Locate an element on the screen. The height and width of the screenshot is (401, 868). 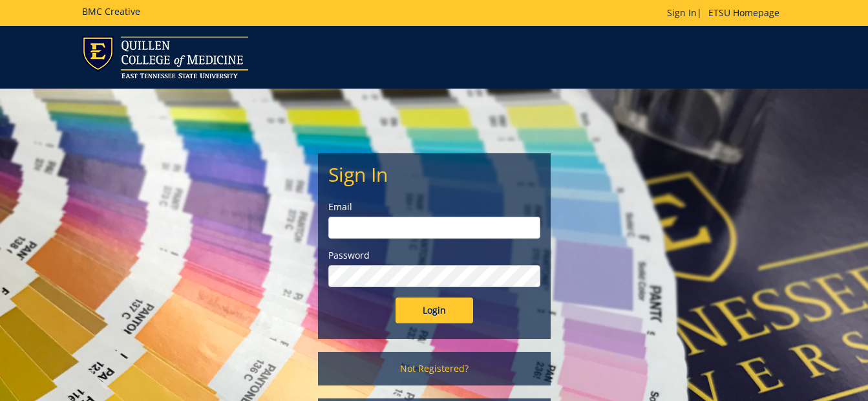
a: Sign In is located at coordinates (683, 13).